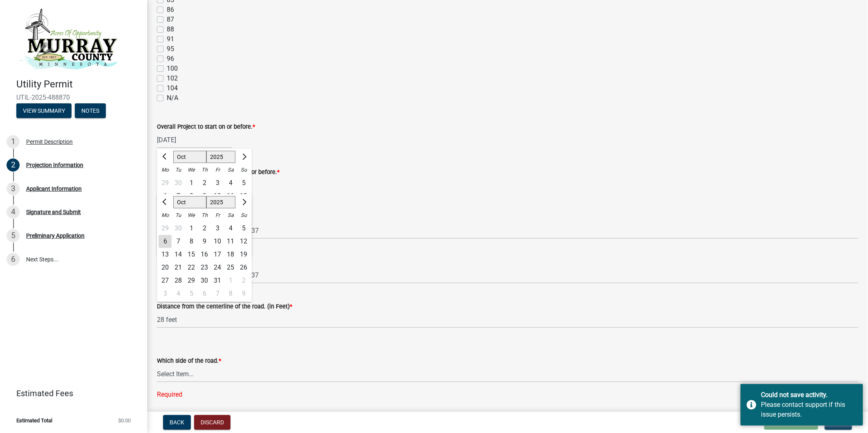 The image size is (868, 433). What do you see at coordinates (90, 110) in the screenshot?
I see `button: Notes` at bounding box center [90, 110].